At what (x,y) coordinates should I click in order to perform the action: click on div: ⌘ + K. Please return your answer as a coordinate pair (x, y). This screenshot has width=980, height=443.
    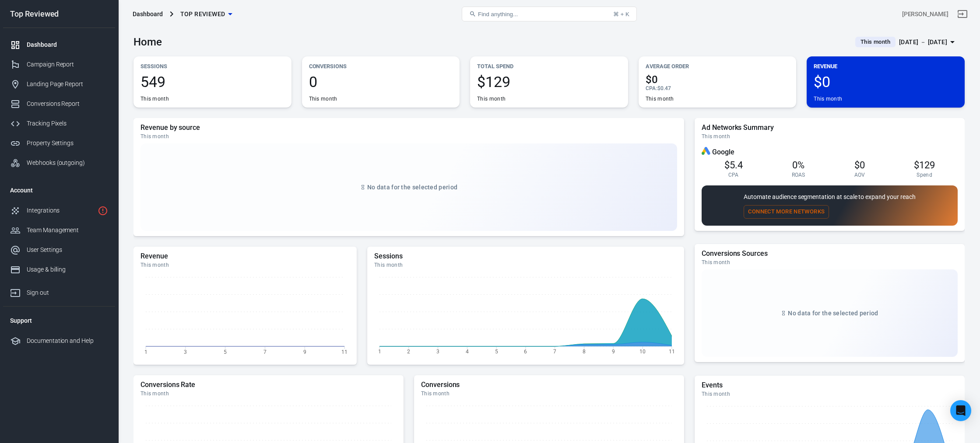
    Looking at the image, I should click on (621, 14).